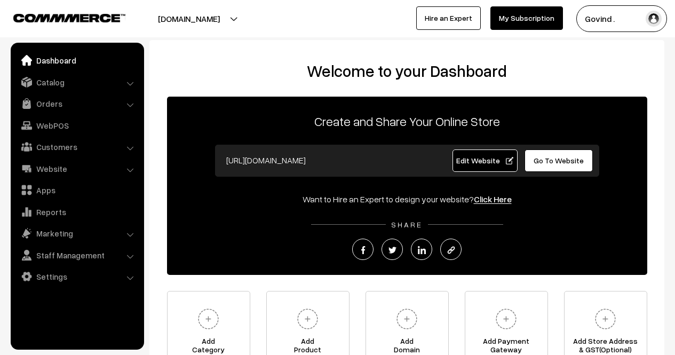 The height and width of the screenshot is (355, 675). I want to click on a: Click Here, so click(492, 199).